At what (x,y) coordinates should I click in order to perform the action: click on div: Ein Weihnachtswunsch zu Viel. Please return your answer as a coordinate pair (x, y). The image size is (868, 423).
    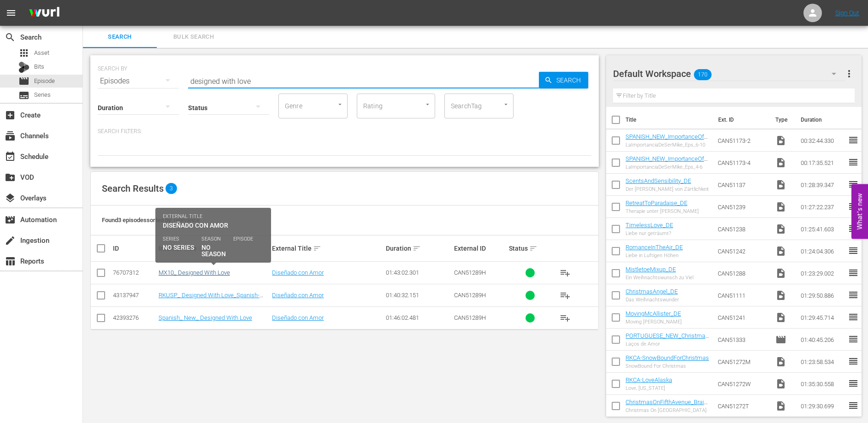
    Looking at the image, I should click on (659, 277).